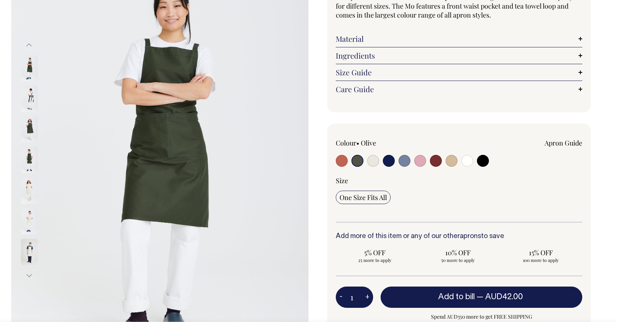  I want to click on span: 50 more to apply, so click(458, 260).